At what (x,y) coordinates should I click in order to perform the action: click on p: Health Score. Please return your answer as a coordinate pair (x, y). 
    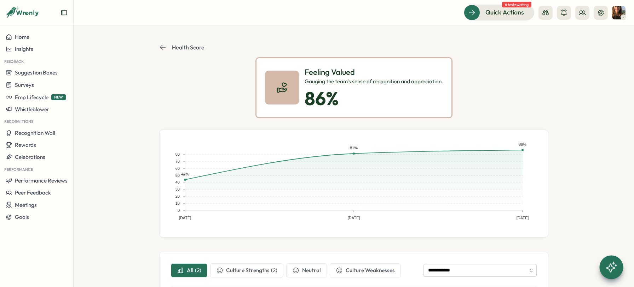
    Looking at the image, I should click on (188, 47).